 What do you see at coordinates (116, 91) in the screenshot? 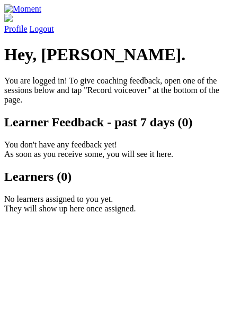
I see `p: You are logged in! To give coaching feedback, open one of the sessions below and tap "Record voic...` at bounding box center [116, 91].